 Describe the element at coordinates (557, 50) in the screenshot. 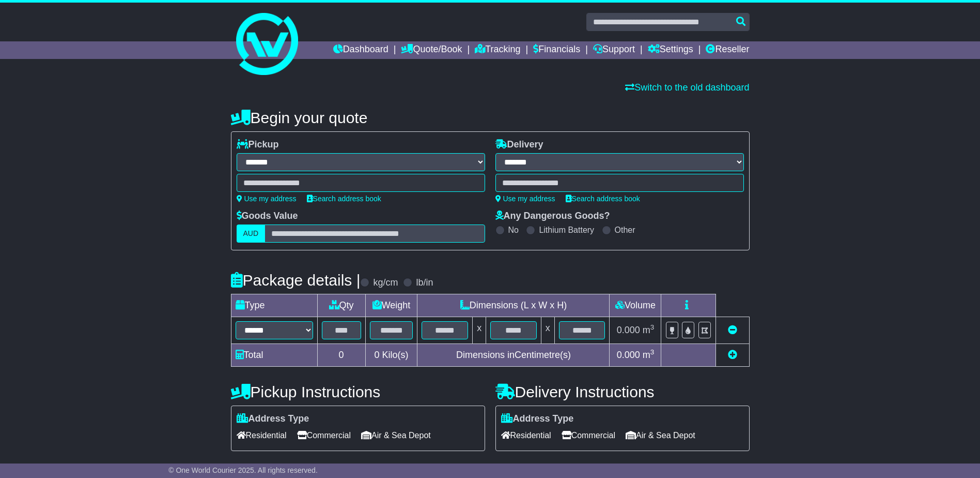

I see `a: Financials` at that location.